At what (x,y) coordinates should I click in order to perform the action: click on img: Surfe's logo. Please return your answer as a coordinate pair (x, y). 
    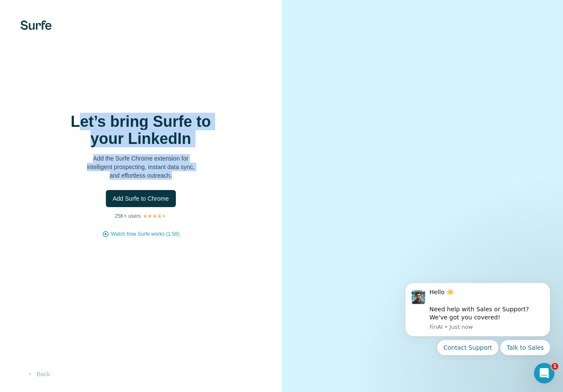
    Looking at the image, I should click on (36, 25).